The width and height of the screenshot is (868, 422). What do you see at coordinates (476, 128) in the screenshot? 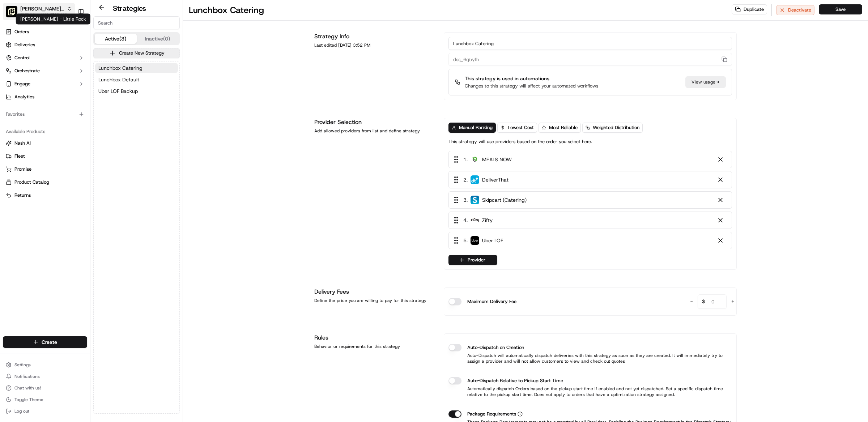
I see `span: Manual Ranking` at bounding box center [476, 128].